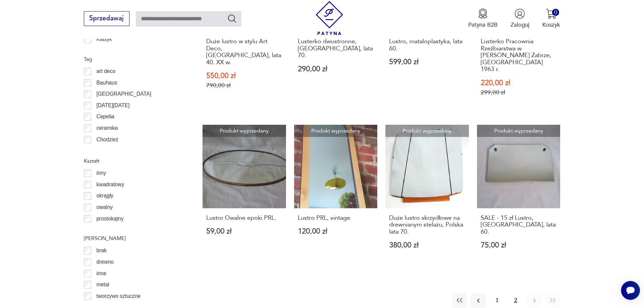 The width and height of the screenshot is (644, 308). Describe the element at coordinates (497, 300) in the screenshot. I see `button: 1` at that location.